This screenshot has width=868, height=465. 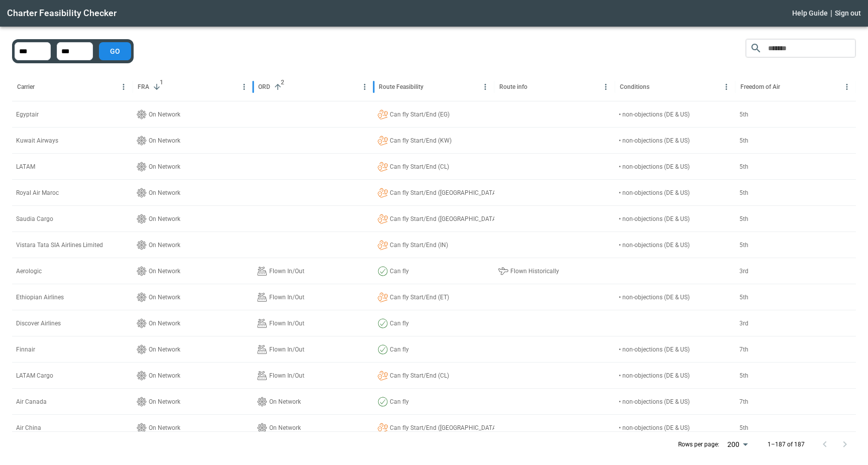 What do you see at coordinates (848, 13) in the screenshot?
I see `button: Sign out` at bounding box center [848, 13].